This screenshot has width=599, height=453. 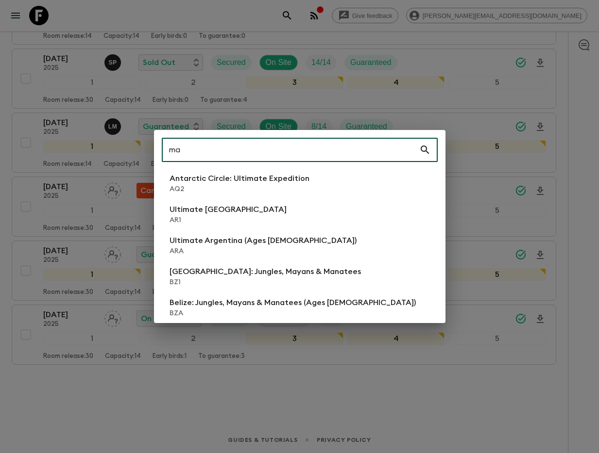 I want to click on p: AQ2, so click(x=239, y=189).